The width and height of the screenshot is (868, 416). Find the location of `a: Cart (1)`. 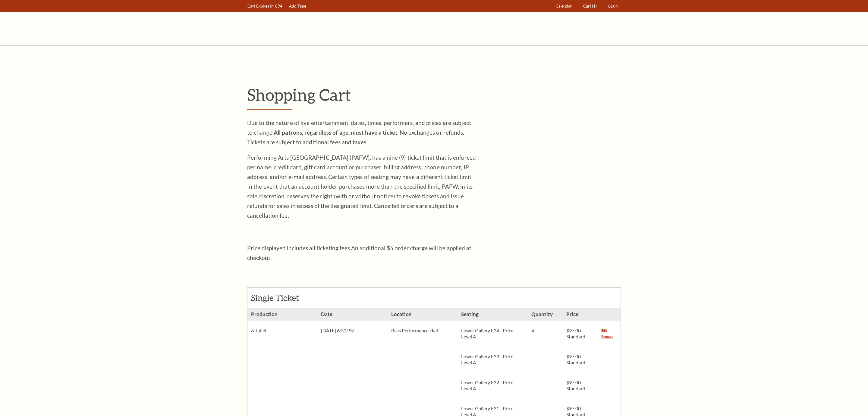

a: Cart (1) is located at coordinates (590, 6).